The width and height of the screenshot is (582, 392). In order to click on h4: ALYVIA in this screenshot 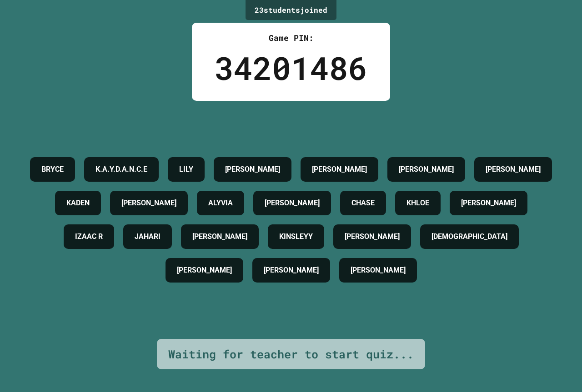, I will do `click(220, 203)`.